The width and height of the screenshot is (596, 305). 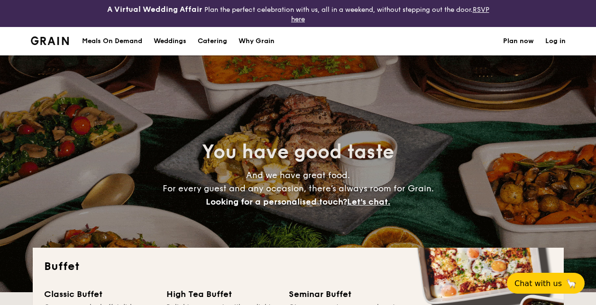 I want to click on h1: Catering, so click(x=212, y=41).